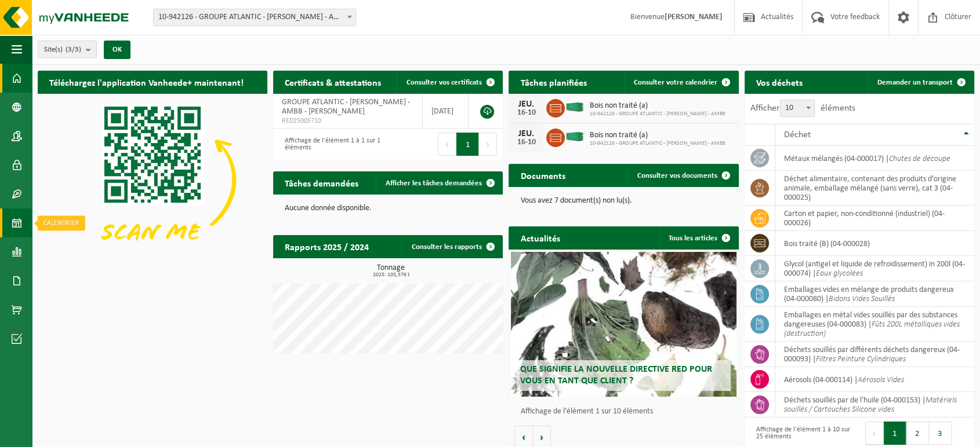 The image size is (980, 447). What do you see at coordinates (920, 82) in the screenshot?
I see `a: Demander un transport` at bounding box center [920, 82].